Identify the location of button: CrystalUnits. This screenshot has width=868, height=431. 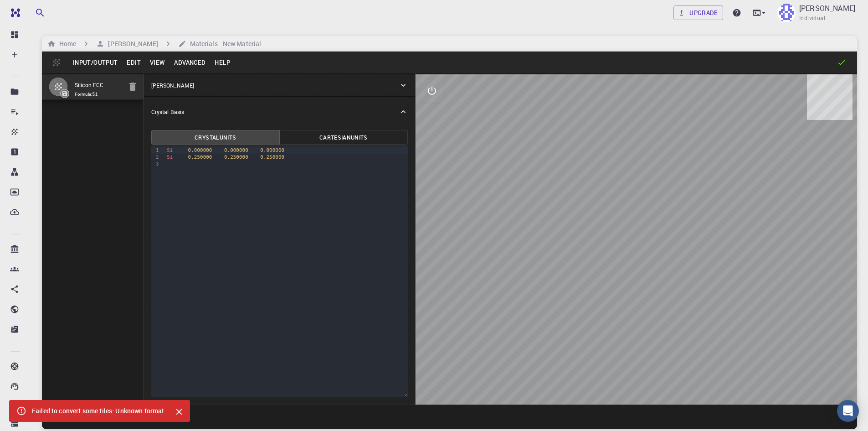
(216, 137).